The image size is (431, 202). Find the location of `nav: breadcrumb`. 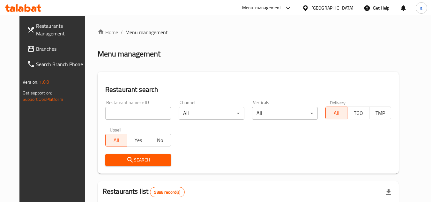

nav: breadcrumb is located at coordinates (248, 32).